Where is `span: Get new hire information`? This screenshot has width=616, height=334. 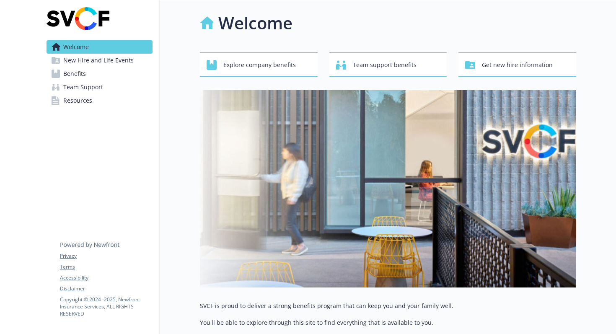
span: Get new hire information is located at coordinates (517, 65).